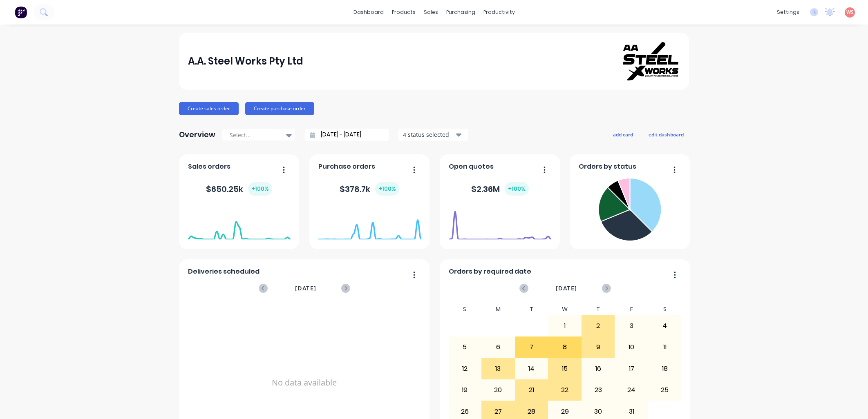 The image size is (868, 419). What do you see at coordinates (498, 309) in the screenshot?
I see `div: M` at bounding box center [498, 309].